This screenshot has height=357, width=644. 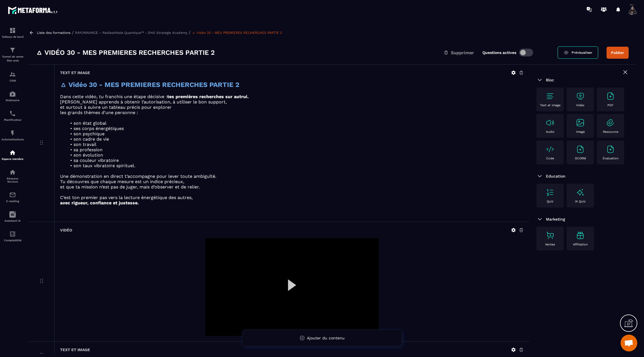 I want to click on span: son psychique, so click(x=89, y=134).